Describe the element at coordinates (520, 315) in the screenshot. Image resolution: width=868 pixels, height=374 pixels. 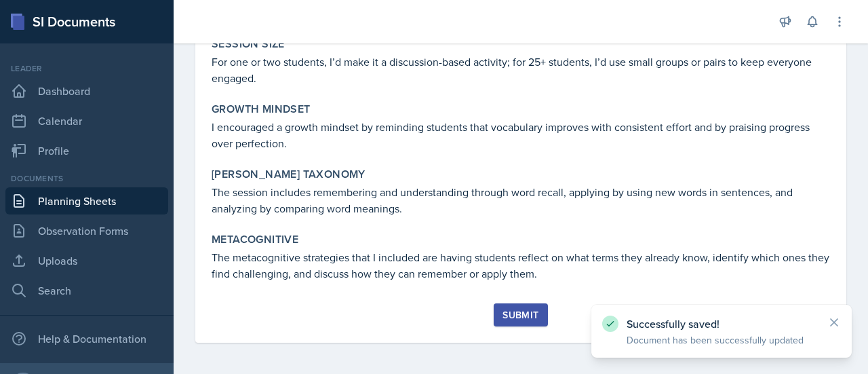
I see `button: Submit` at that location.